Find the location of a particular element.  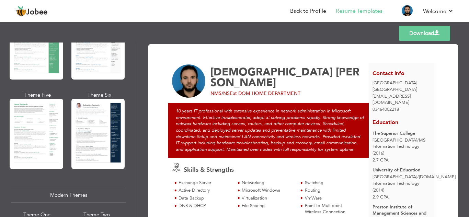

a: Download is located at coordinates (424, 33).